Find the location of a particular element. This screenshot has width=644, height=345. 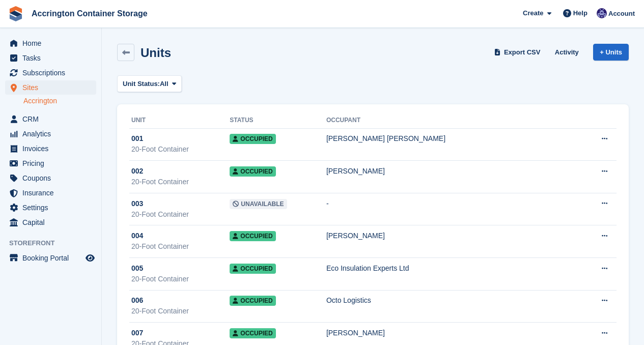

span: Unit Status: is located at coordinates (141, 84).